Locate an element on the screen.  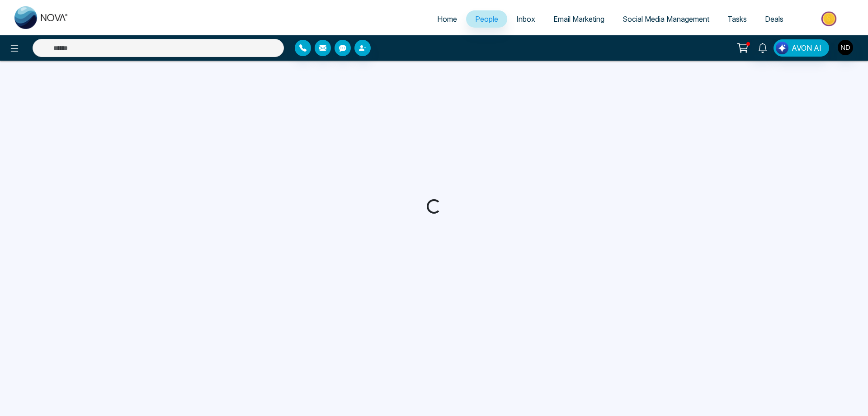
img: Nova CRM Logo is located at coordinates (42, 17).